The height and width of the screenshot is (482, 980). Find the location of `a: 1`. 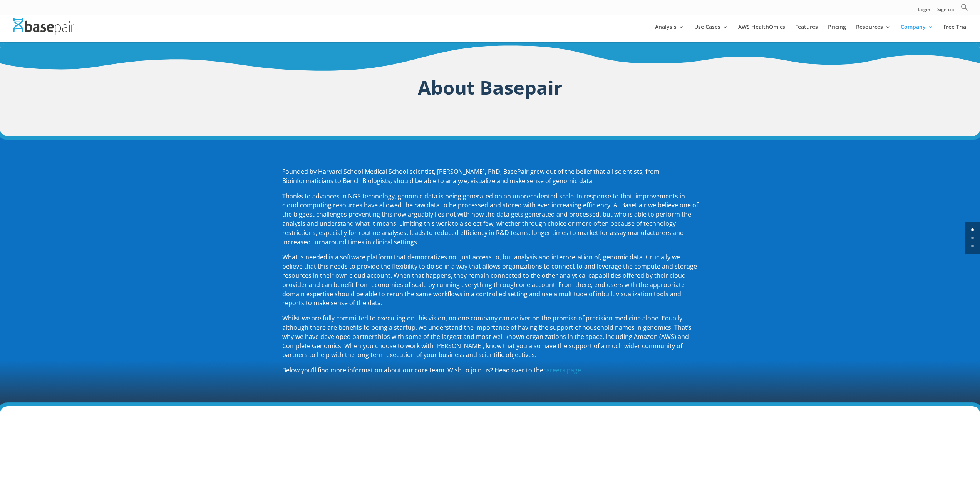

a: 1 is located at coordinates (972, 238).